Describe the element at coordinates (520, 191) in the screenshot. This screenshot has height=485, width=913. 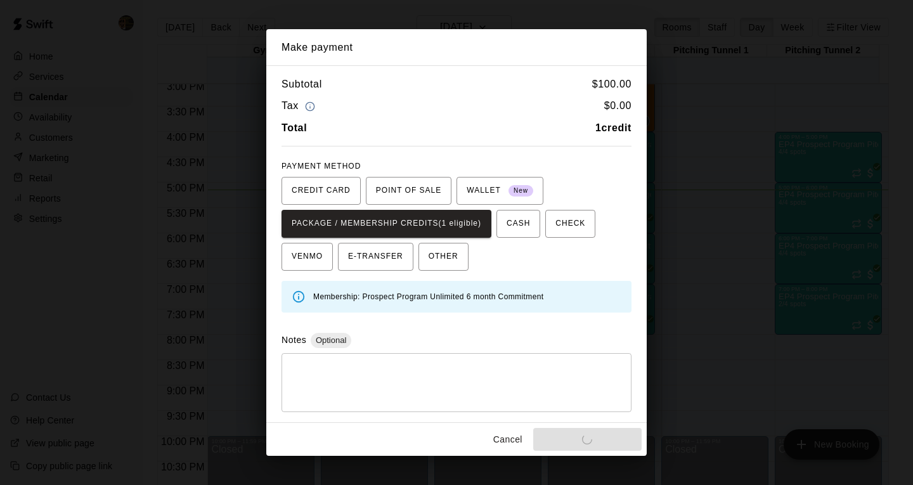
I see `span: New` at that location.